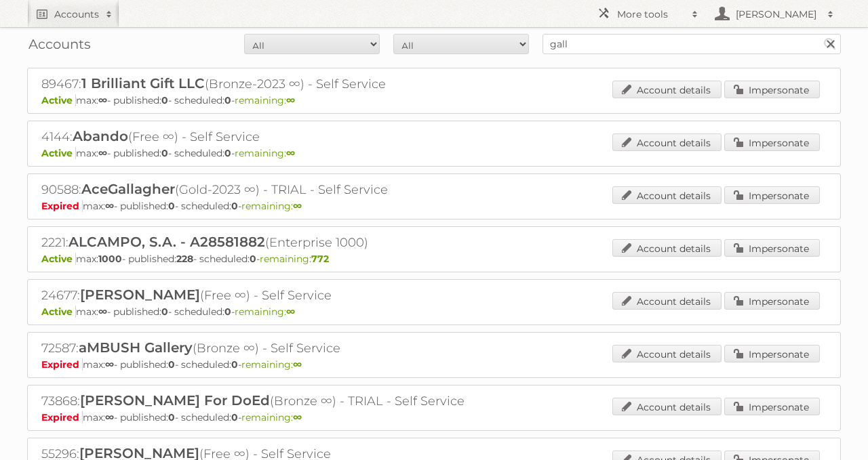 Image resolution: width=868 pixels, height=460 pixels. What do you see at coordinates (279, 349) in the screenshot?
I see `h2: 72587: (Bronze ∞) - Self Service` at bounding box center [279, 349].